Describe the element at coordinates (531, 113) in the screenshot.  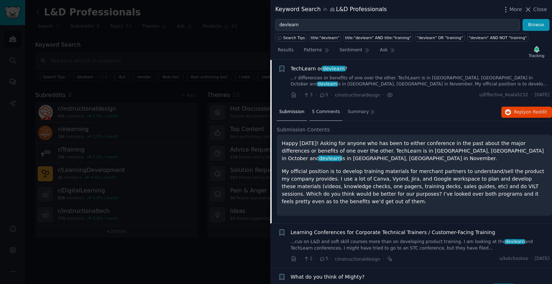
I see `span: Reply` at that location.